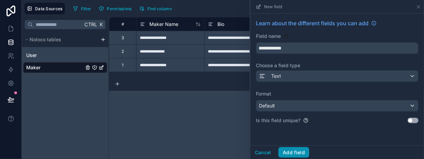 The width and height of the screenshot is (424, 159). I want to click on span: Text, so click(276, 76).